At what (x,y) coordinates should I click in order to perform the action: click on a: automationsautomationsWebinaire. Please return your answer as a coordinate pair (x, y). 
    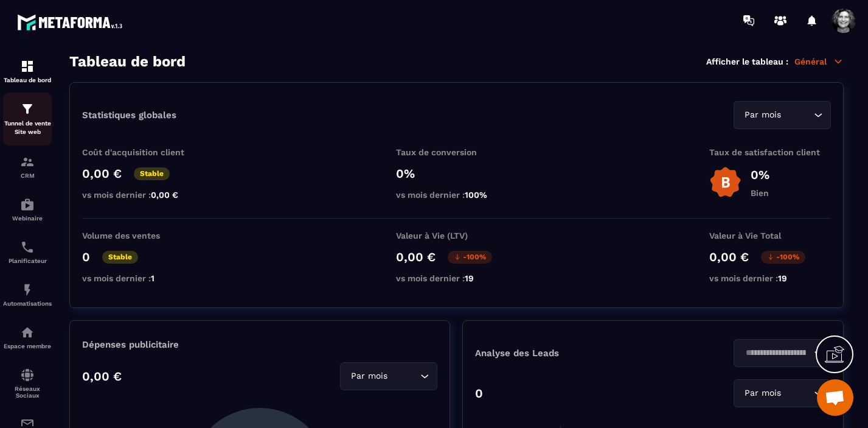
    Looking at the image, I should click on (28, 209).